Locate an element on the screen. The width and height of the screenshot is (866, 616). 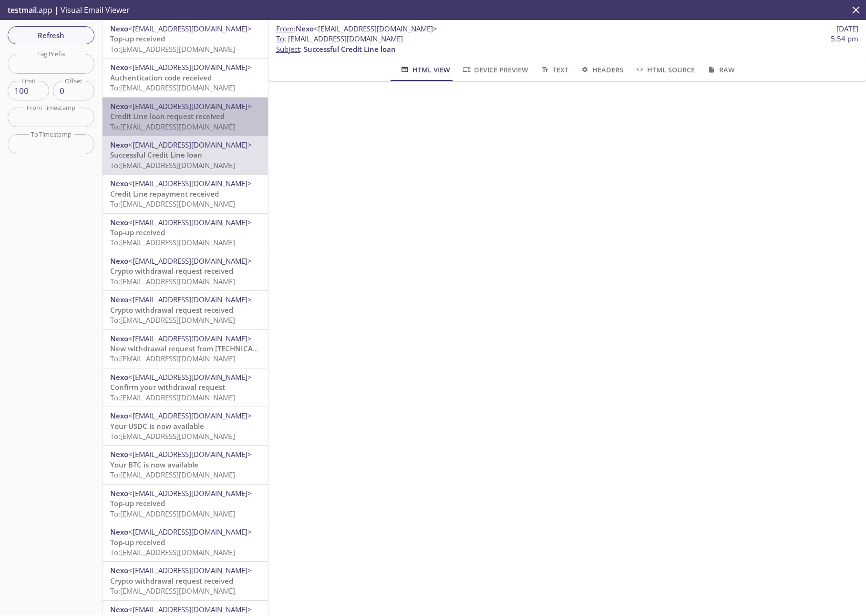
span: Authentication code received is located at coordinates (161, 77).